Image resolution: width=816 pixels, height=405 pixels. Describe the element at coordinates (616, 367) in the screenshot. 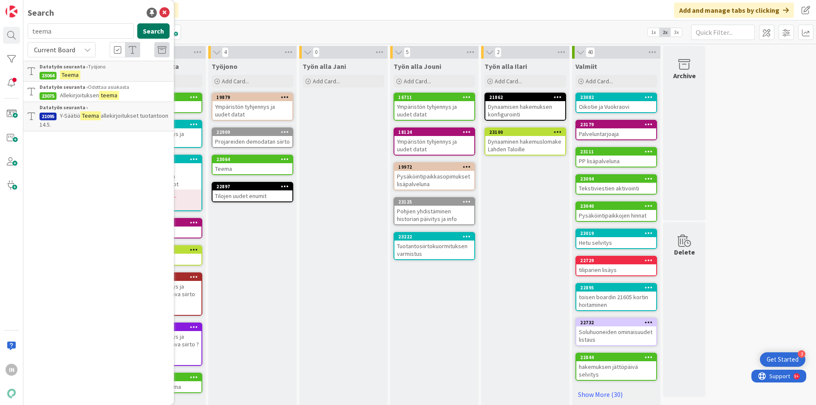

I see `a: 22844hakemuksen jättöpäivä selvitys` at that location.